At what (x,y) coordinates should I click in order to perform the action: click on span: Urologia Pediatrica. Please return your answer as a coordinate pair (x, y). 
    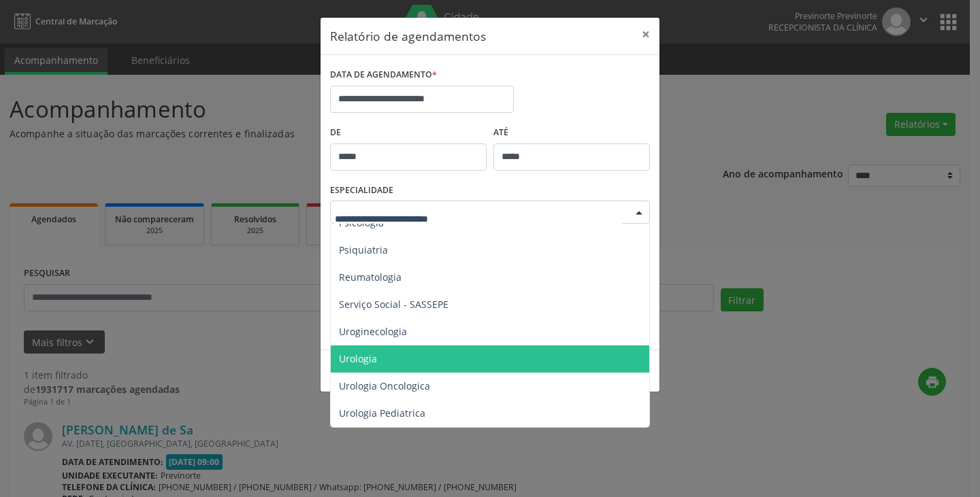
    Looking at the image, I should click on (382, 413).